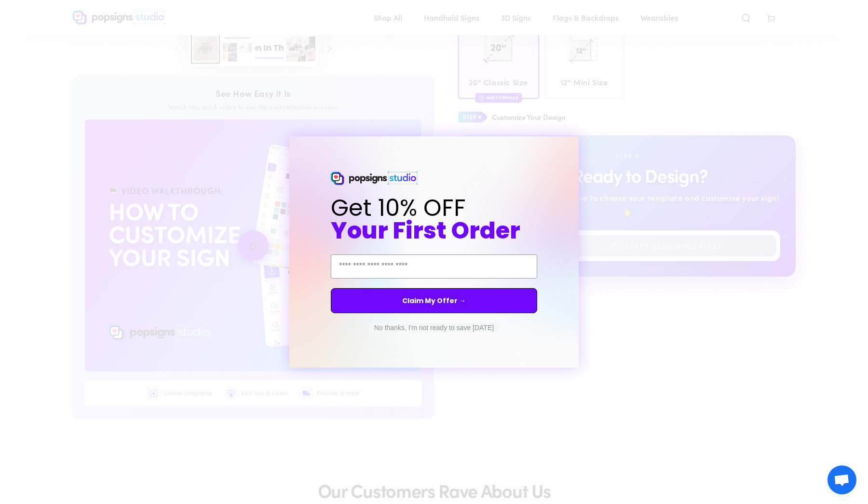  Describe the element at coordinates (434, 301) in the screenshot. I see `button: Claim My Offer →` at that location.